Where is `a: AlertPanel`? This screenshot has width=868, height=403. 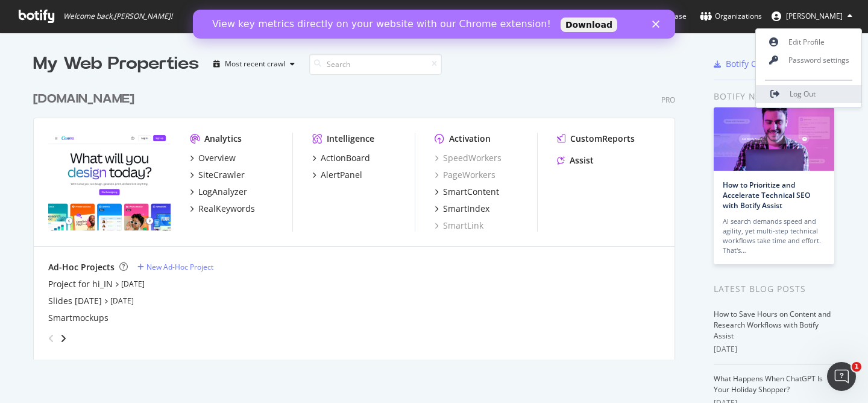 a: AlertPanel is located at coordinates (337, 175).